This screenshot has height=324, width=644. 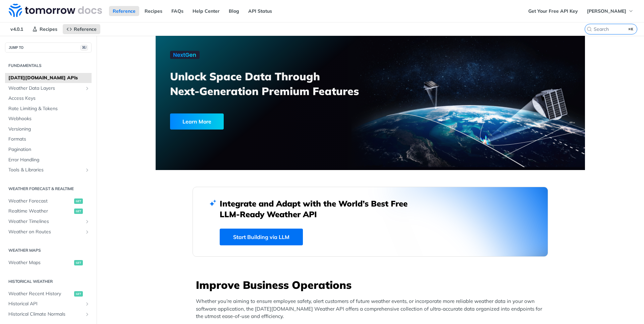 I want to click on a: Access Keys, so click(x=48, y=98).